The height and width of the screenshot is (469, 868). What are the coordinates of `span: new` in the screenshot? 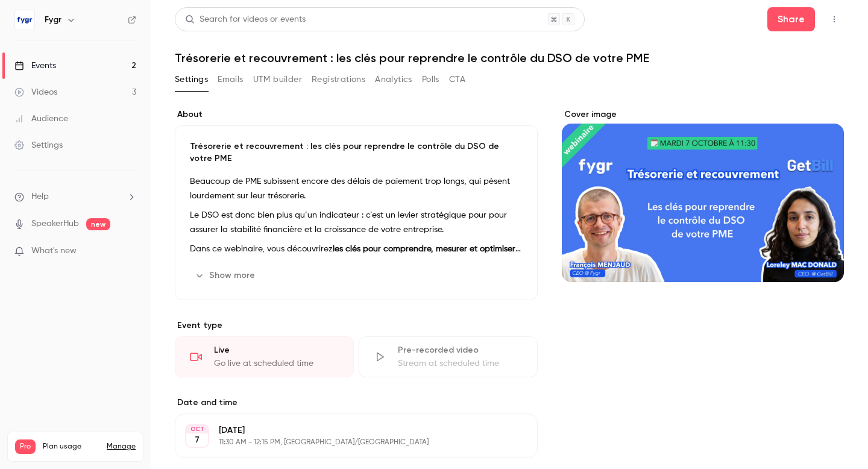 It's located at (98, 225).